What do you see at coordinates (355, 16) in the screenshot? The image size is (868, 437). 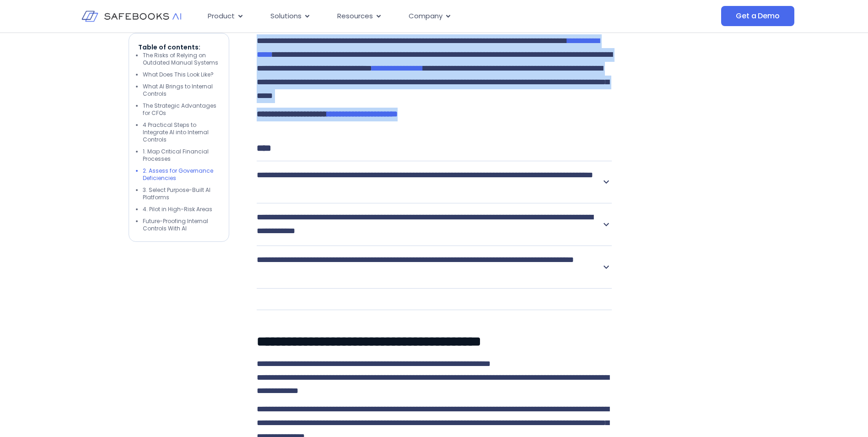 I see `span: Resources` at bounding box center [355, 16].